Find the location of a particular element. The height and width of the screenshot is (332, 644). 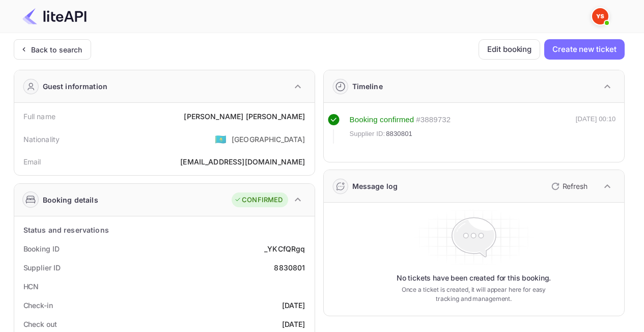

div: Nationality is located at coordinates (42, 139).